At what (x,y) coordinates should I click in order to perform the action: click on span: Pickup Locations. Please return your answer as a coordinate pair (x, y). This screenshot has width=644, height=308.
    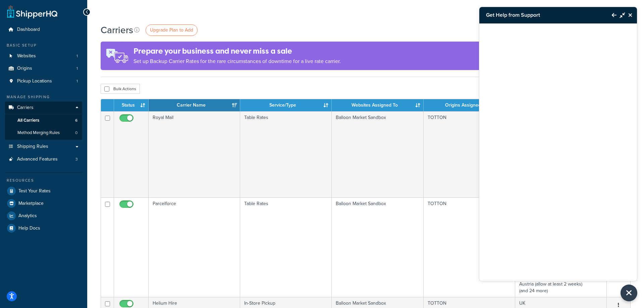
    Looking at the image, I should click on (35, 81).